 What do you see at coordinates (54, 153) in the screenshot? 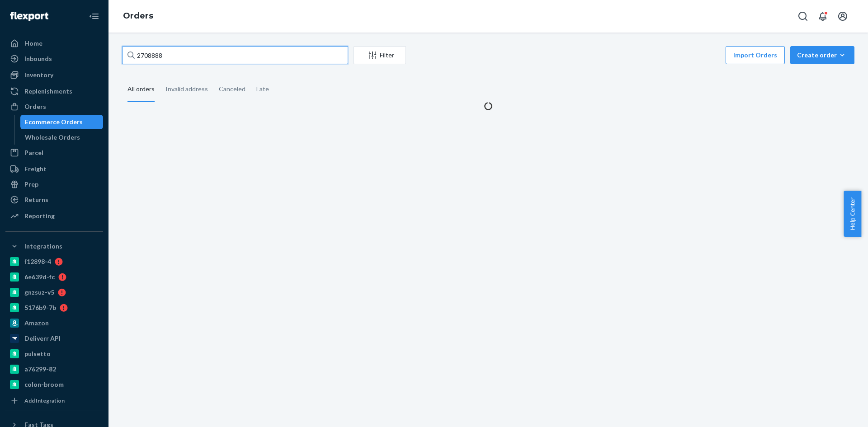
I see `a: Parcel` at bounding box center [54, 153].